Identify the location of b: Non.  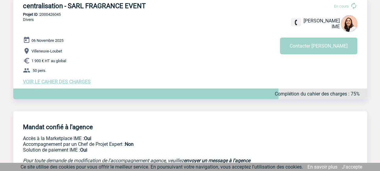
(129, 144).